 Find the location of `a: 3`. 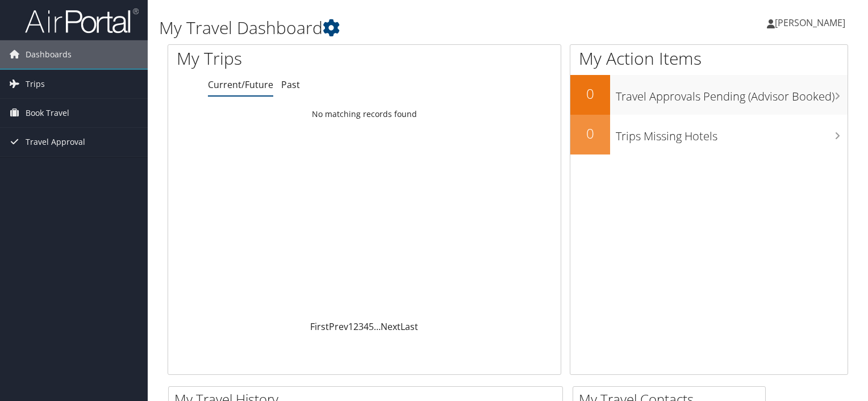

a: 3 is located at coordinates (361, 327).